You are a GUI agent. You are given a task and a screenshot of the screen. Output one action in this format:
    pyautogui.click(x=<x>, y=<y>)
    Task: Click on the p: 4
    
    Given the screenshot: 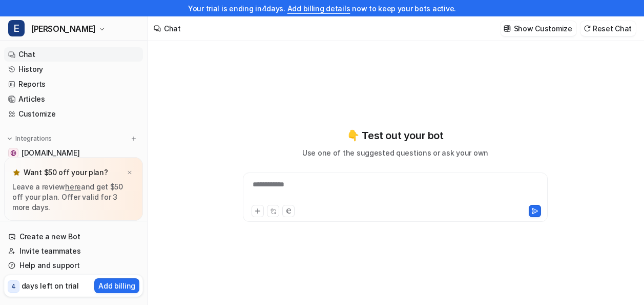 What is the action you would take?
    pyautogui.click(x=13, y=286)
    